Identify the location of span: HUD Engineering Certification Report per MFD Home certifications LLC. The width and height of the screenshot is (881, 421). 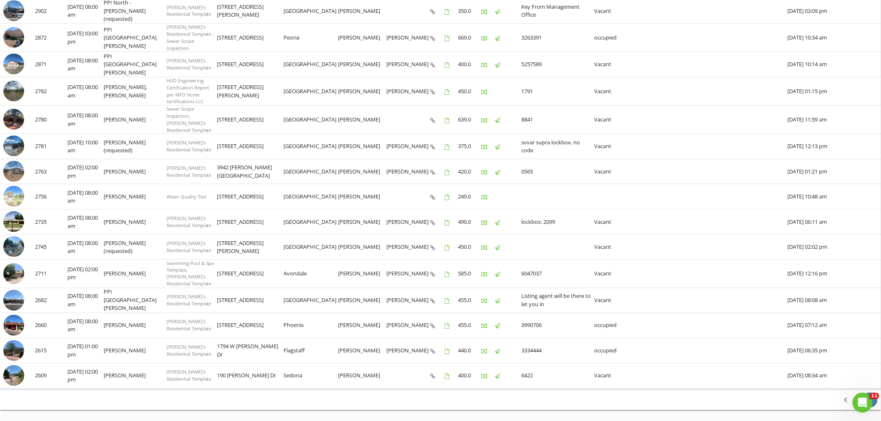
(188, 91).